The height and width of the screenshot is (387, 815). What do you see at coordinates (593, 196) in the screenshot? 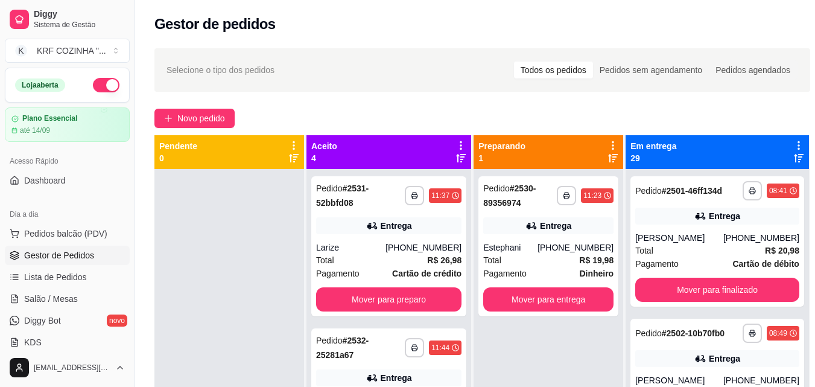
I see `div: 11:23` at bounding box center [593, 196].